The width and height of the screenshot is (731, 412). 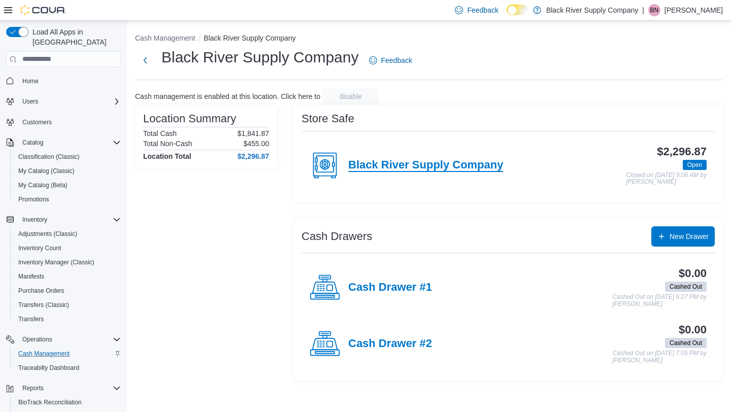 I want to click on a: Transfers (Classic), so click(x=44, y=305).